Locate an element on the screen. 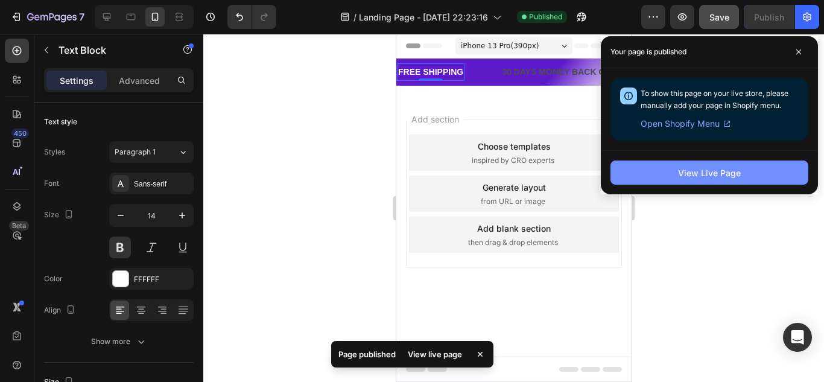 The image size is (824, 382). button: Save is located at coordinates (719, 17).